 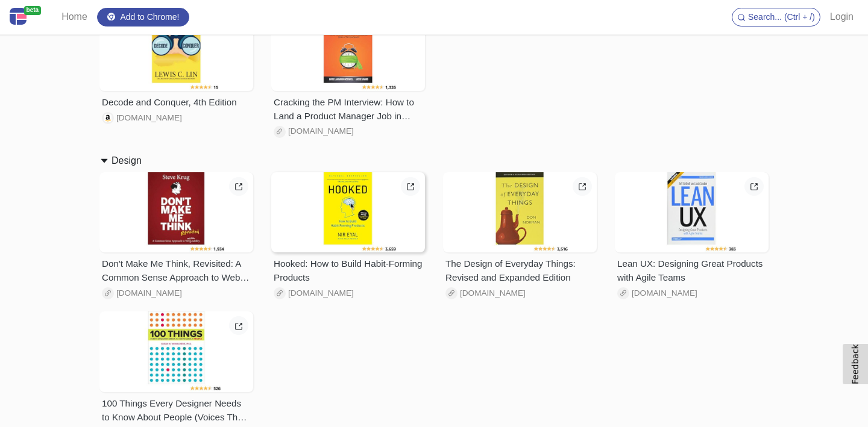 I want to click on a: Home, so click(x=74, y=17).